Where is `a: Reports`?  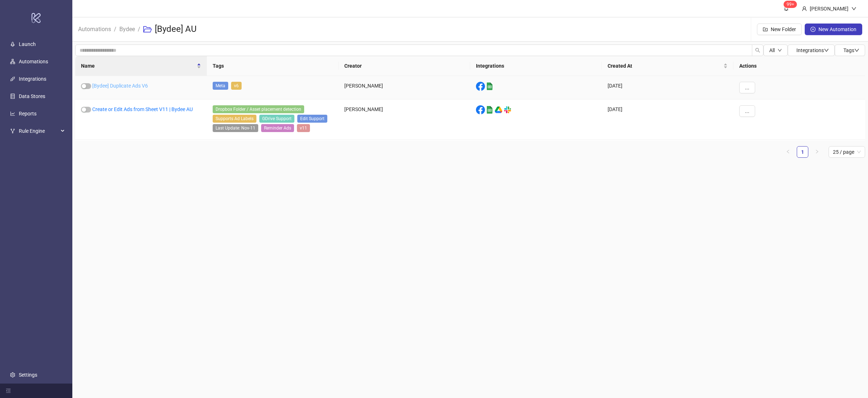
a: Reports is located at coordinates (27, 113).